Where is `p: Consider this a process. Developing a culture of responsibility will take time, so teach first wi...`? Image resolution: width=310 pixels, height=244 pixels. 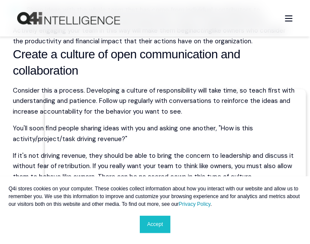 p: Consider this a process. Developing a culture of responsibility will take time, so teach first wi... is located at coordinates (155, 101).